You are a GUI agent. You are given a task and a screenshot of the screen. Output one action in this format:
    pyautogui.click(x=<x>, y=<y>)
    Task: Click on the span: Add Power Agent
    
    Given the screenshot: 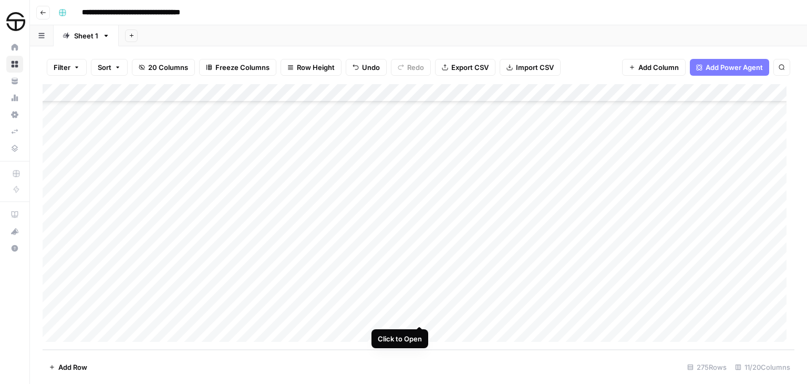 What is the action you would take?
    pyautogui.click(x=734, y=67)
    